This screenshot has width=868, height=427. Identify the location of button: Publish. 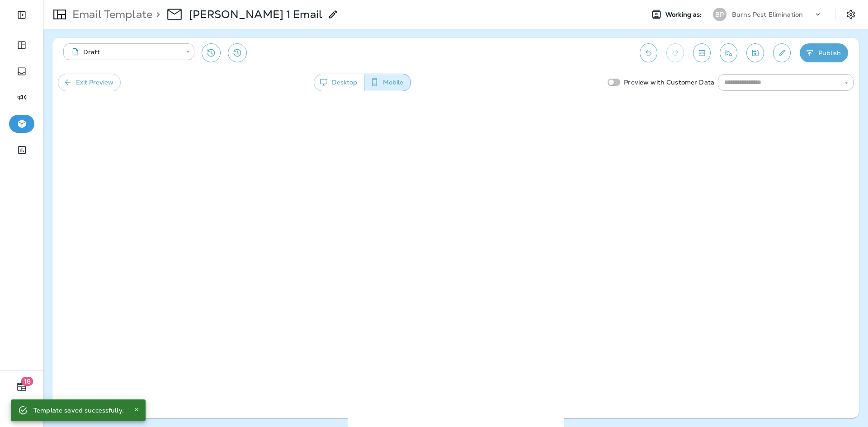
(824, 53).